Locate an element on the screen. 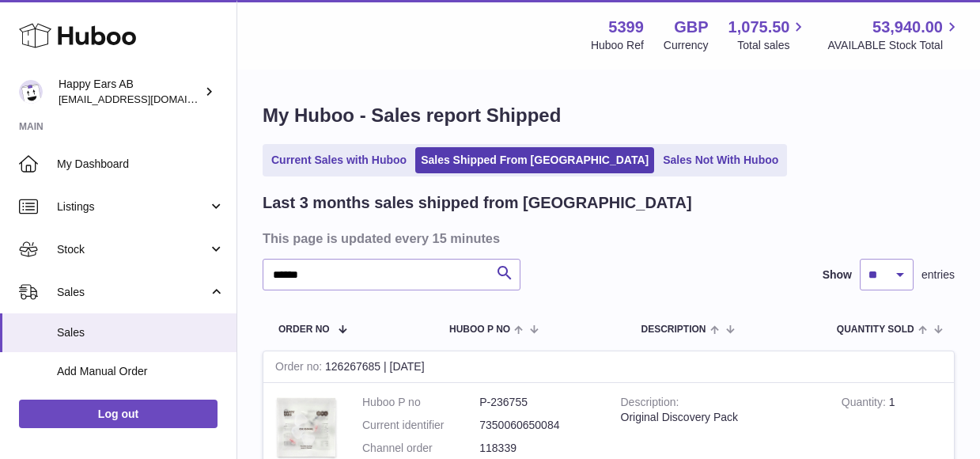 This screenshot has height=459, width=980. span: My Dashboard is located at coordinates (141, 164).